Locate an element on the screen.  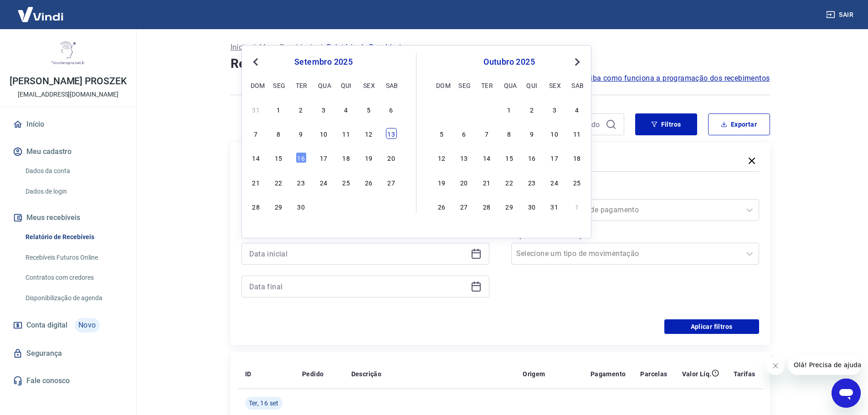
a: Contratos com credores is located at coordinates (73, 277).